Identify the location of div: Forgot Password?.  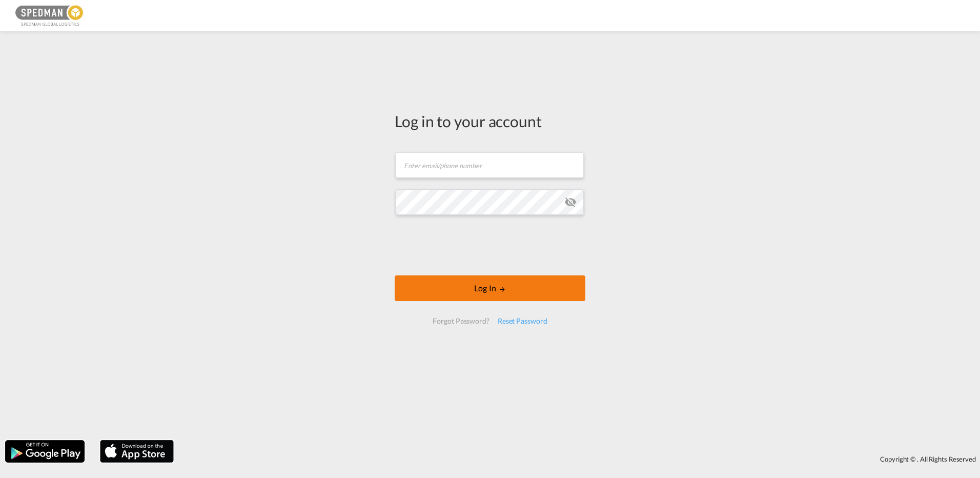
(461, 321).